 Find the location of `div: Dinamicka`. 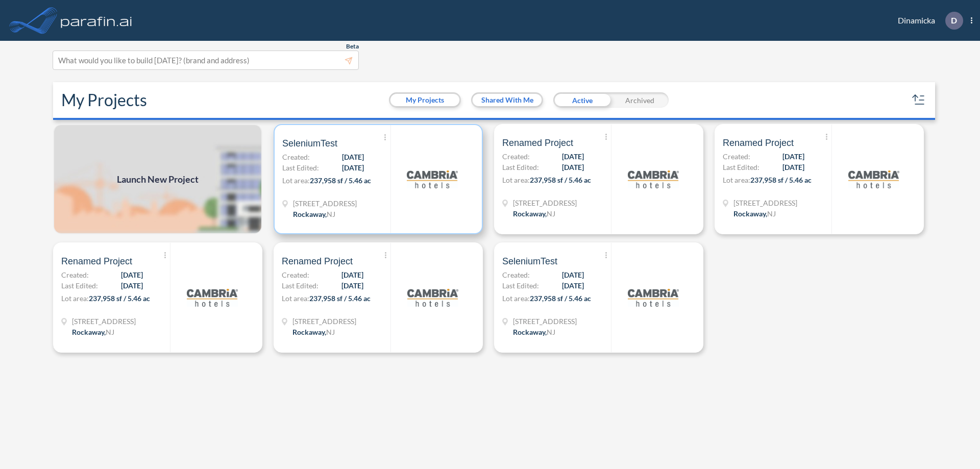

div: Dinamicka is located at coordinates (928, 20).